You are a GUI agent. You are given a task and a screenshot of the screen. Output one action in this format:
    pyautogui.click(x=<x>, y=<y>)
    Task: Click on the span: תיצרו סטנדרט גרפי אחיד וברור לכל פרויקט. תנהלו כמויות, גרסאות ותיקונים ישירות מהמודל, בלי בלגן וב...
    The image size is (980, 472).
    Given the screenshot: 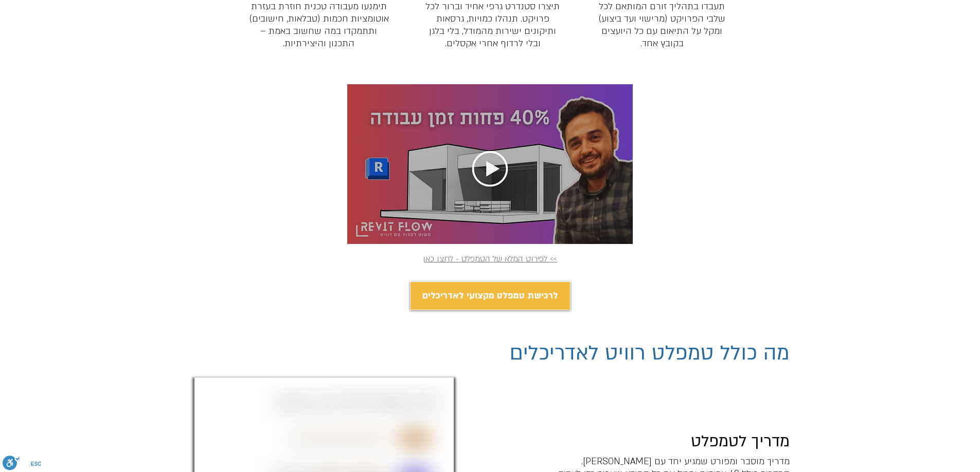 What is the action you would take?
    pyautogui.click(x=492, y=25)
    